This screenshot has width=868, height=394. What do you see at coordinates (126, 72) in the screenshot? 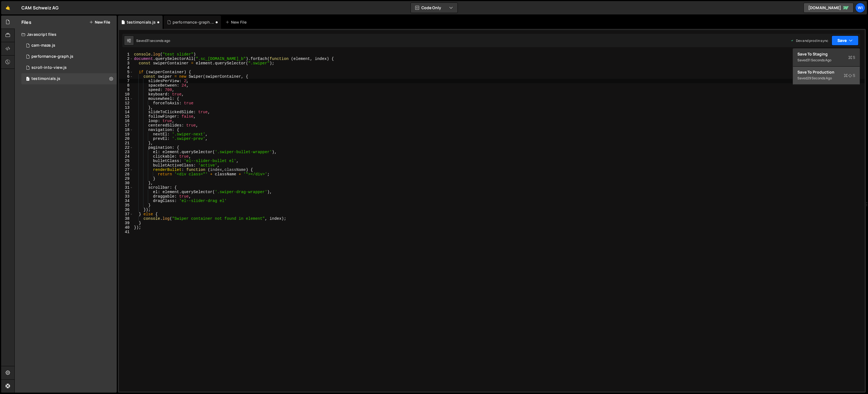
I see `div: 5` at bounding box center [126, 72].